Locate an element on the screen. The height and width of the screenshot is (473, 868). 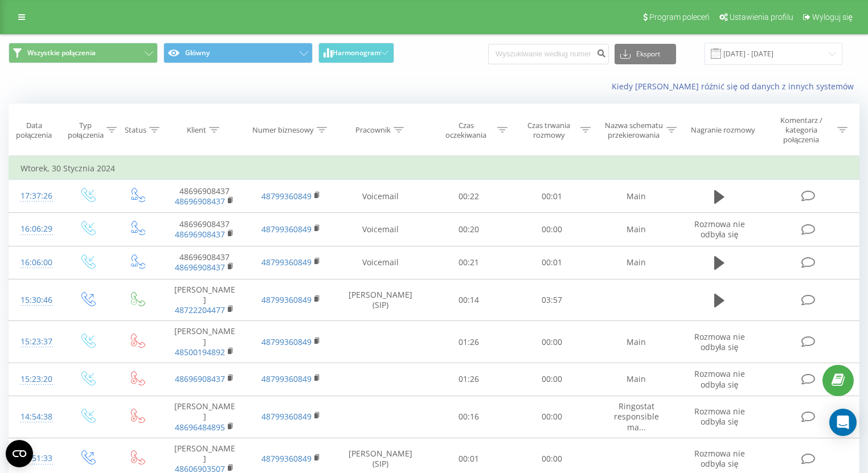
td: 00:14 is located at coordinates (469, 300).